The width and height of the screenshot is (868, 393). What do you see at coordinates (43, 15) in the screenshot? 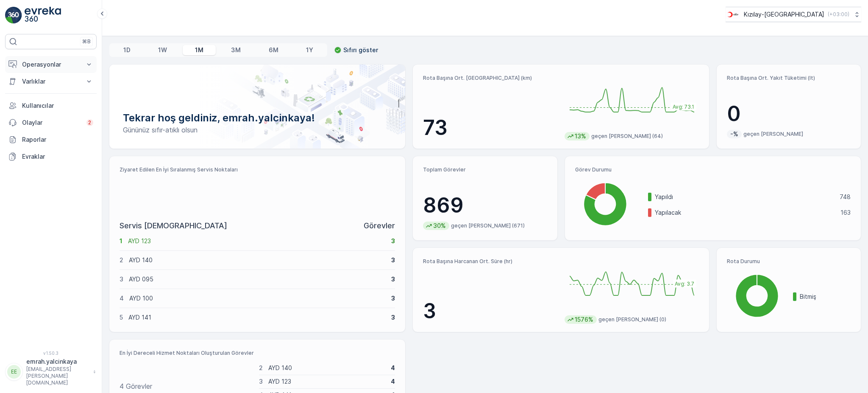
I see `img: logo_light-DOdMpM7g.png` at bounding box center [43, 15].